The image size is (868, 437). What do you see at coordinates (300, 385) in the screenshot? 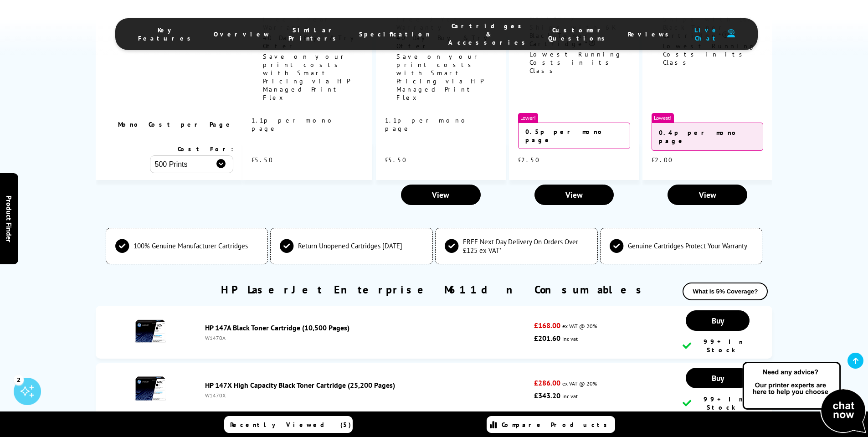
I see `a: HP 147X High Capacity Black Toner Cartridge (25,200 Pages)` at bounding box center [300, 385].